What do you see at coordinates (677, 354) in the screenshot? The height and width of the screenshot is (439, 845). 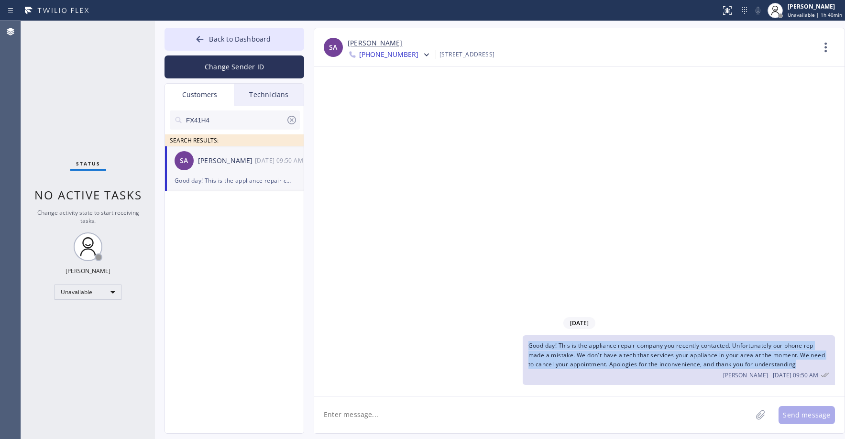 I see `span: Good day! This is the appliance repair company you recently contacted. Unfortunately our phone re...` at bounding box center [677, 354].